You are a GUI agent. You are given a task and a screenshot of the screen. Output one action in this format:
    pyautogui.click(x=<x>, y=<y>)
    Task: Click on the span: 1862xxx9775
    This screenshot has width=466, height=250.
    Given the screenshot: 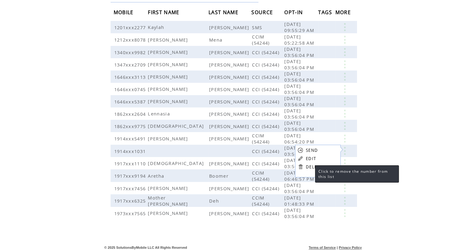 What is the action you would take?
    pyautogui.click(x=131, y=126)
    